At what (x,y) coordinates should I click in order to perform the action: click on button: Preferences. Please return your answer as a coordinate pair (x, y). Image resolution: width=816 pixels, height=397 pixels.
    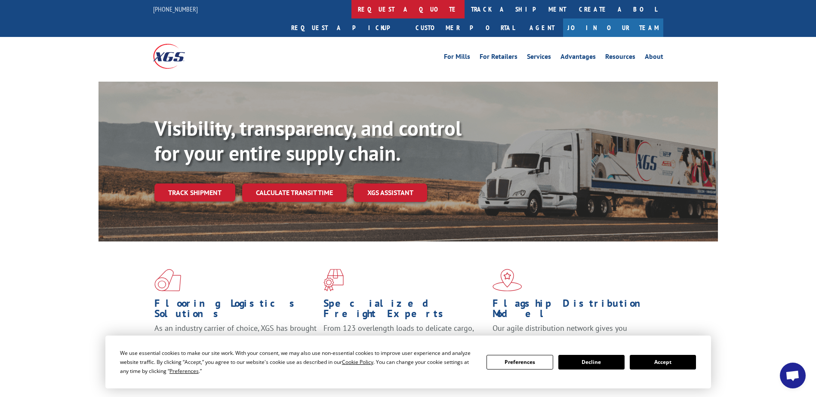
    Looking at the image, I should click on (520, 363).